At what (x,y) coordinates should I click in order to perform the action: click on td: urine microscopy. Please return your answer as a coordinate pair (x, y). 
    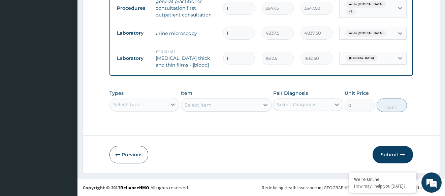
    Looking at the image, I should click on (186, 33).